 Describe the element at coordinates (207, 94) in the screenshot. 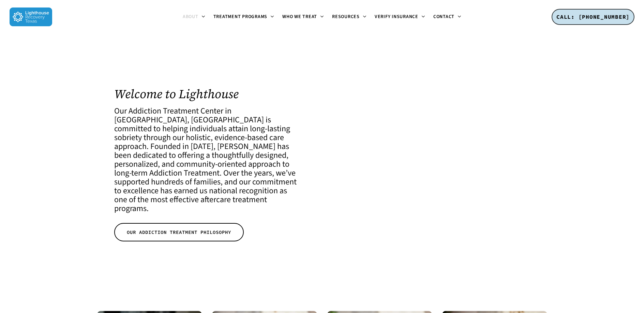

I see `h1: Welcome to Lighthouse` at that location.